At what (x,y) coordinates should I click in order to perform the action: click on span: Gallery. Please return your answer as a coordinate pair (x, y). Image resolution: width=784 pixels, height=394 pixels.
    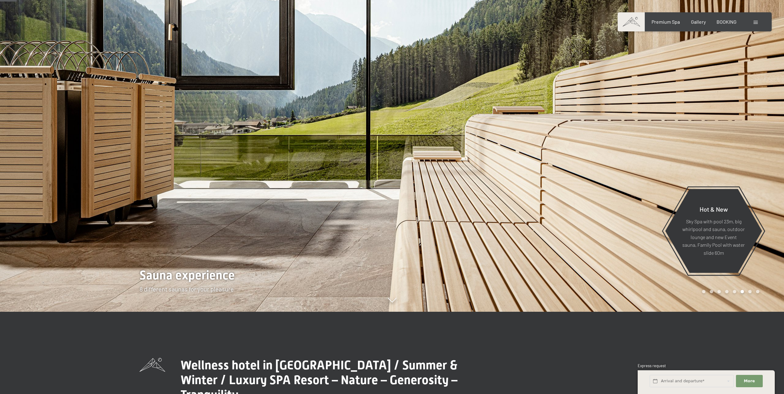
    Looking at the image, I should click on (698, 22).